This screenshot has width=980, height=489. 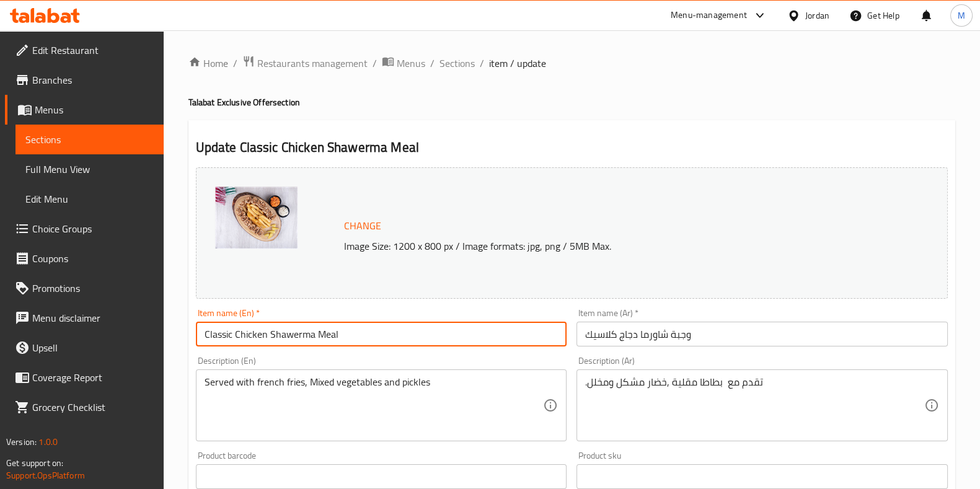 I want to click on span: Version:, so click(x=21, y=442).